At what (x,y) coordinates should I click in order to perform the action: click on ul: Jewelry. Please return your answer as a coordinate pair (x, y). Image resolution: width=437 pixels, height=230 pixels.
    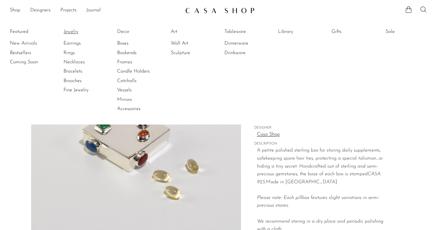
    Looking at the image, I should click on (87, 61).